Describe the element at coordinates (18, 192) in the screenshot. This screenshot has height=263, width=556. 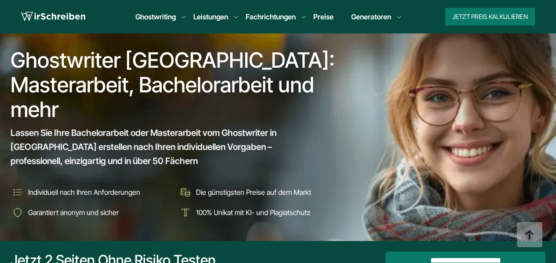
I see `img: Individuell nach Ihren Anforderungen` at that location.